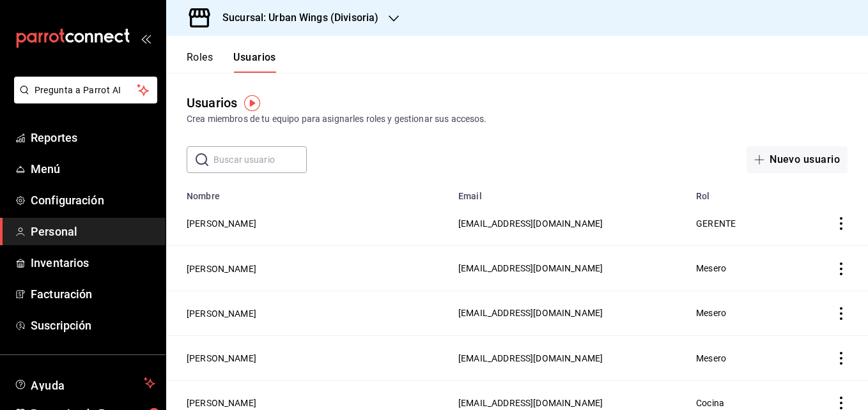 This screenshot has width=868, height=410. I want to click on button: Nuevo usuario, so click(797, 159).